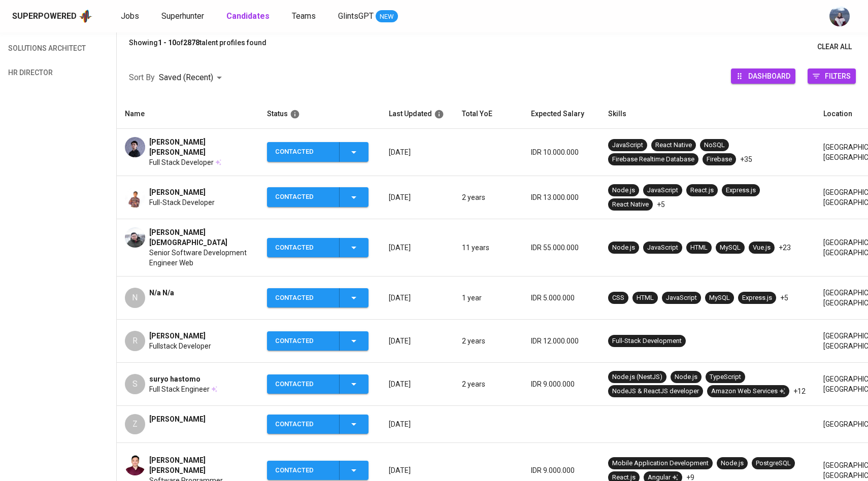 This screenshot has height=481, width=868. What do you see at coordinates (135, 341) in the screenshot?
I see `div: R` at bounding box center [135, 341].